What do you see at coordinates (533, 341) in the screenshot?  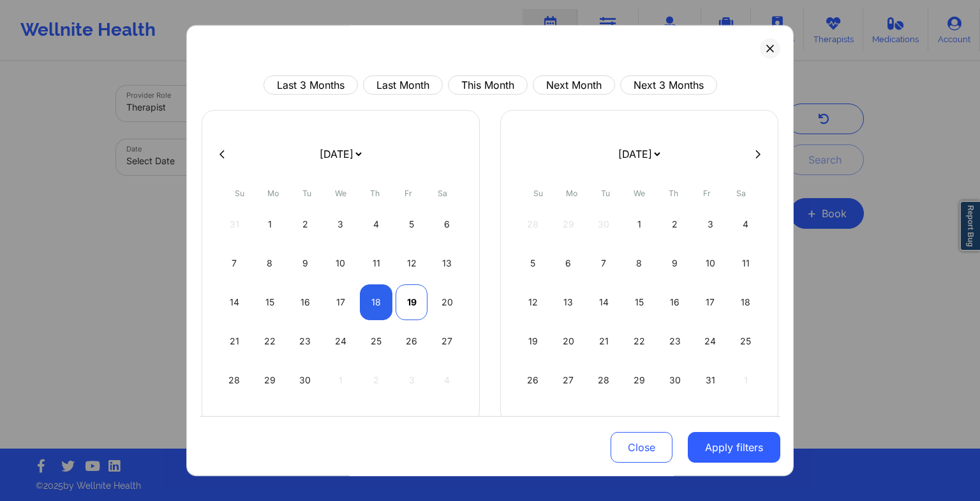 I see `div: Sun Oct 19 2025` at bounding box center [533, 341].